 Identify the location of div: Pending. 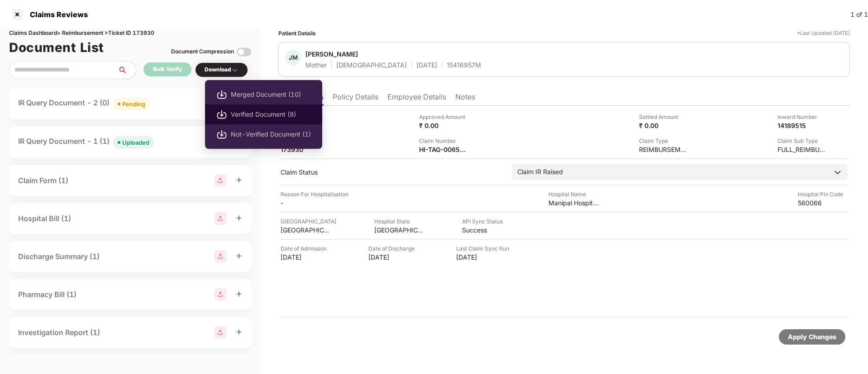
(133, 104).